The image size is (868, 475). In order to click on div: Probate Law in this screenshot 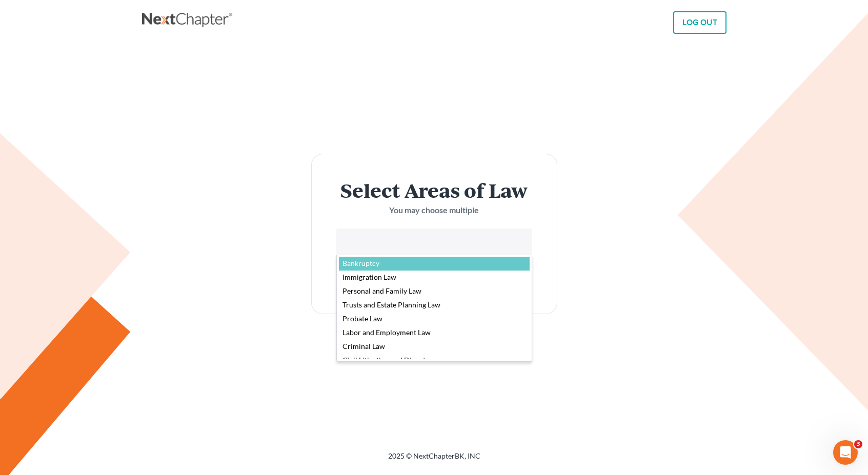, I will do `click(434, 319)`.